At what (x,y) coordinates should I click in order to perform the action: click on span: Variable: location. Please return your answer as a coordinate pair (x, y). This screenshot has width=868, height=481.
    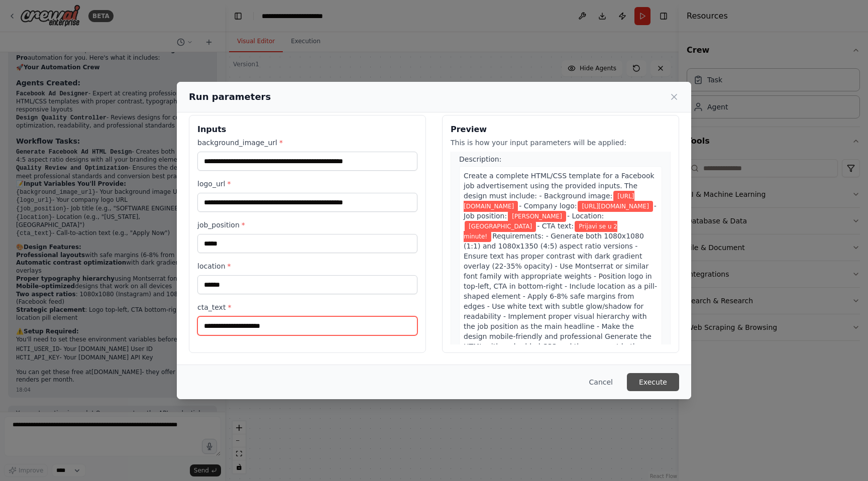
    Looking at the image, I should click on (501, 226).